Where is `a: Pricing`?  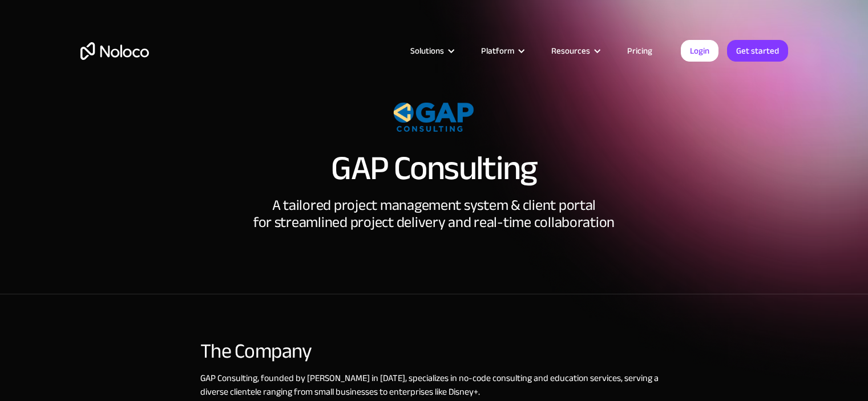 a: Pricing is located at coordinates (639, 51).